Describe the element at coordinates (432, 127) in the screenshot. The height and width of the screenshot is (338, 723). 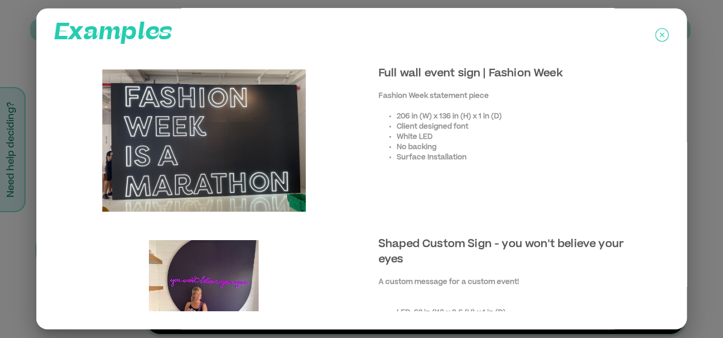
I see `span: Client designed font` at that location.